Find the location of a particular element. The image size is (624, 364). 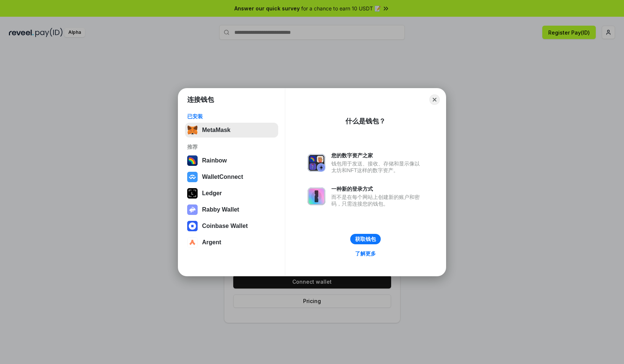

div: WalletConnect is located at coordinates (222, 176).